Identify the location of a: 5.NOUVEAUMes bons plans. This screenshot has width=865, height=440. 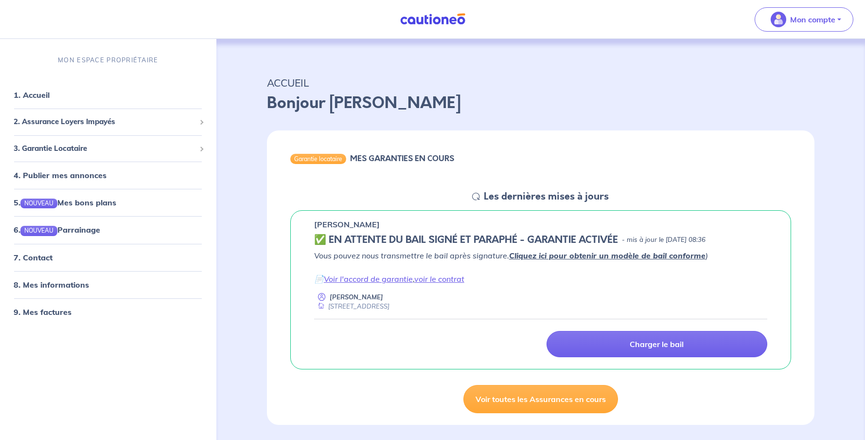
(65, 203).